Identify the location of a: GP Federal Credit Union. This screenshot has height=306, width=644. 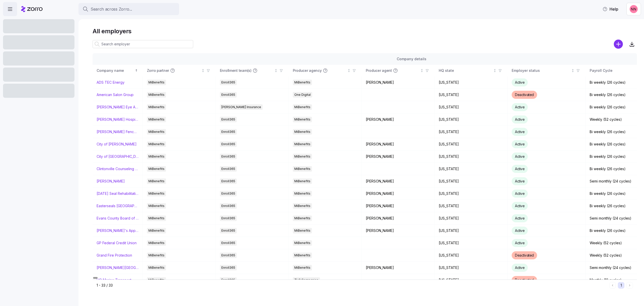
(116, 243).